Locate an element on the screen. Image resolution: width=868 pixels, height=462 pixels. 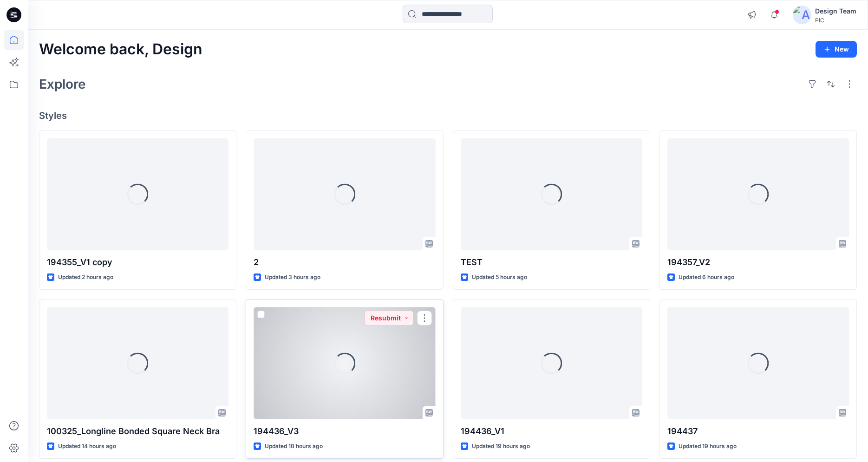
p: 194436_V3 is located at coordinates (344, 431).